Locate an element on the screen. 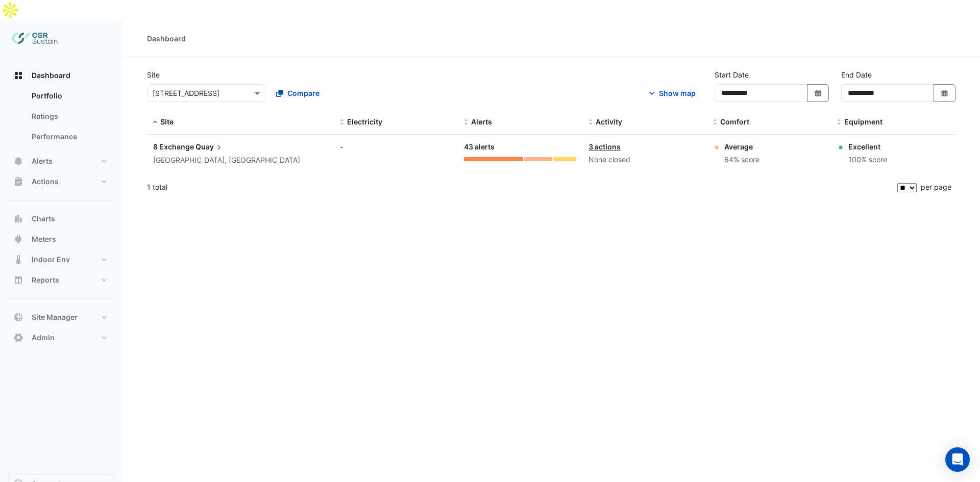 This screenshot has height=482, width=980. button: Dashboard is located at coordinates (61, 76).